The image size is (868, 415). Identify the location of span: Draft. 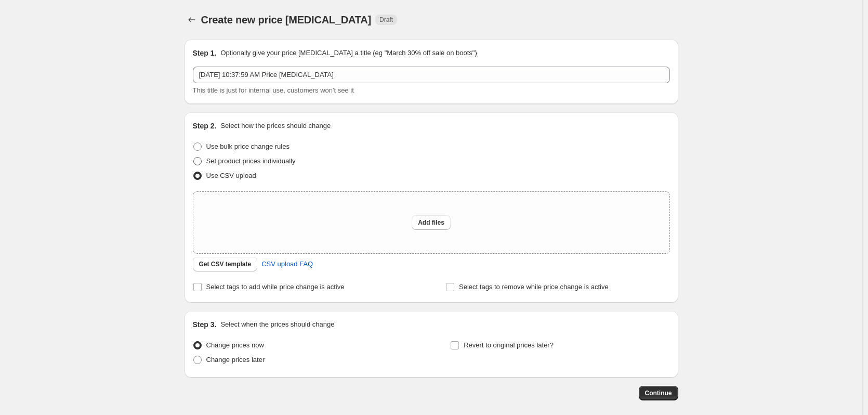
(386, 20).